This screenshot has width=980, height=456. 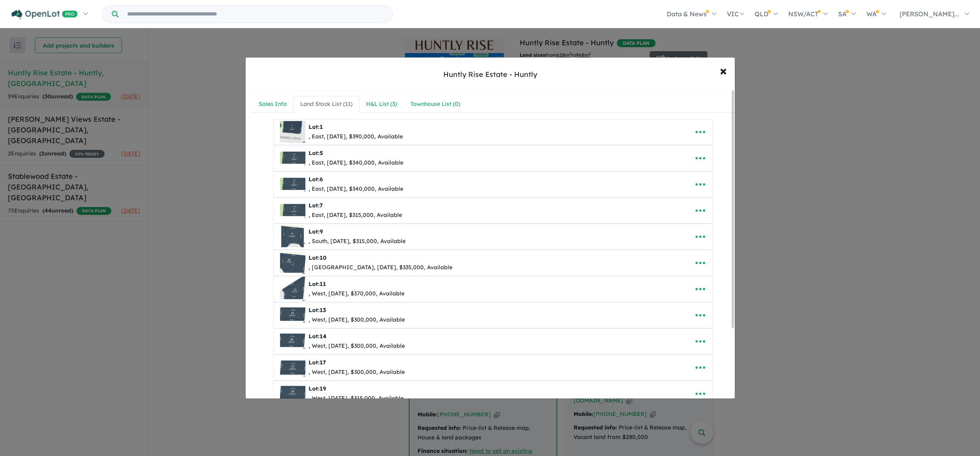 What do you see at coordinates (321, 205) in the screenshot?
I see `span: 7` at bounding box center [321, 205].